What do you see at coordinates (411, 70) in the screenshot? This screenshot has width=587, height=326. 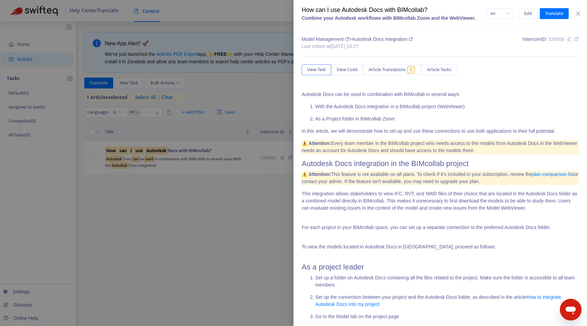 I see `span: 5` at bounding box center [411, 70].